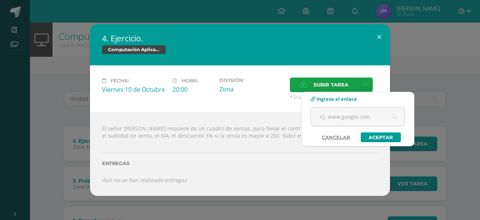  Describe the element at coordinates (190, 80) in the screenshot. I see `span: Hora:` at that location.